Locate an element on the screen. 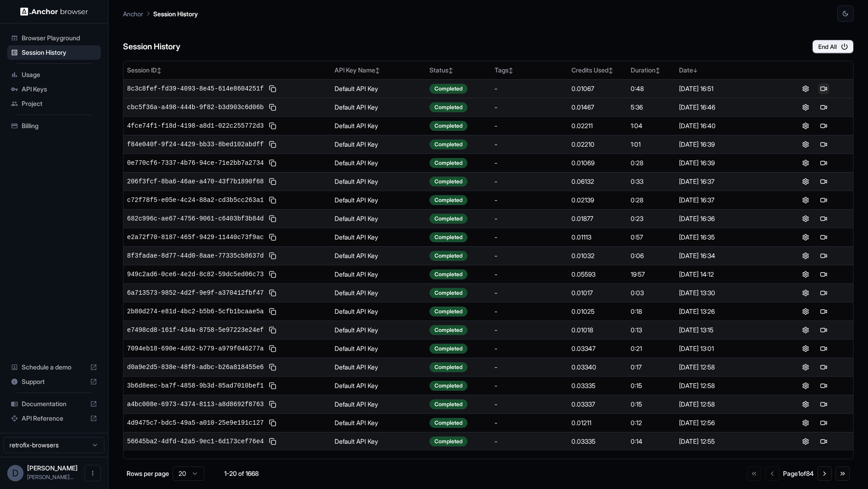 The height and width of the screenshot is (489, 868). span: 4fce74f1-f18d-4198-a8d1-022c255772d3 is located at coordinates (195, 126).